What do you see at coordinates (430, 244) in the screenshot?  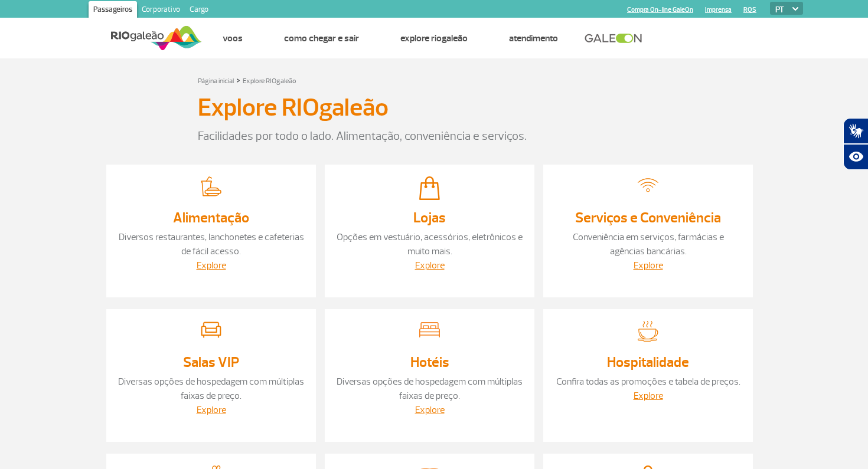 I see `a: Opções em vestuário, acessórios, eletrônicos e muito mais.` at bounding box center [430, 244].